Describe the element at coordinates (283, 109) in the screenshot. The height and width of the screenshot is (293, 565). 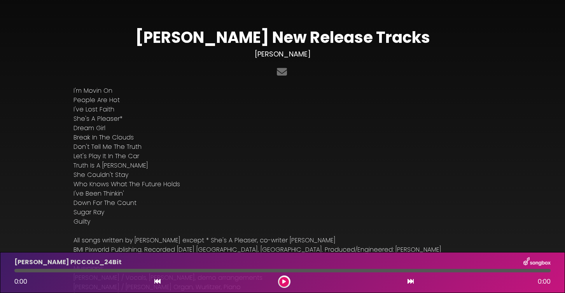
I see `p: I've Lost Faith` at that location.